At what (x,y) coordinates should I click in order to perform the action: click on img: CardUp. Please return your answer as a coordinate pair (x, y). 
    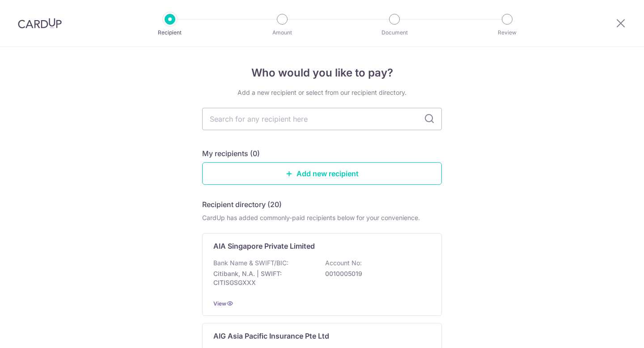
    Looking at the image, I should click on (40, 23).